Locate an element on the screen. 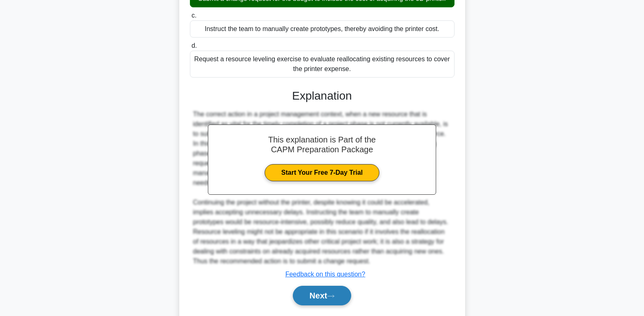 Image resolution: width=644 pixels, height=316 pixels. a: Feedback on this question? is located at coordinates (326, 274).